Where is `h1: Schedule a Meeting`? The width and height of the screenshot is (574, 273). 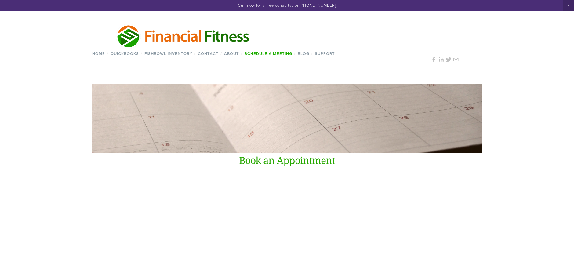
h1: Schedule a Meeting is located at coordinates (287, 118).